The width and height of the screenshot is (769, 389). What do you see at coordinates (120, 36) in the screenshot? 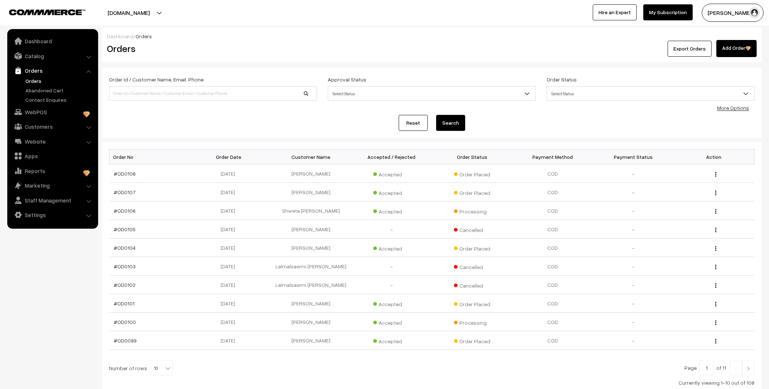
I see `a: Dashboard` at bounding box center [120, 36].